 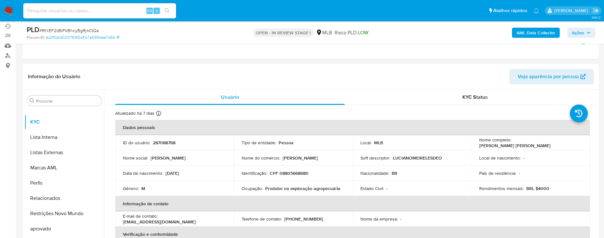 I want to click on p: Nome completo :, so click(x=495, y=140).